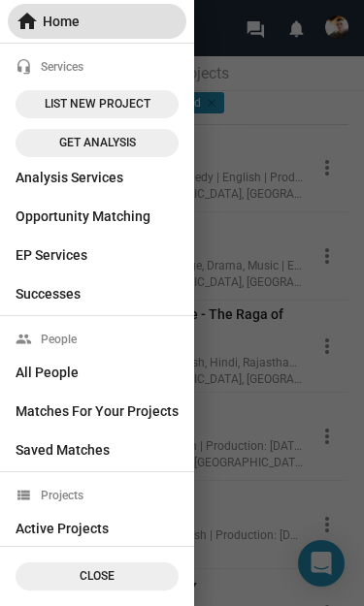  What do you see at coordinates (97, 255) in the screenshot?
I see `span: EP Services` at bounding box center [97, 255].